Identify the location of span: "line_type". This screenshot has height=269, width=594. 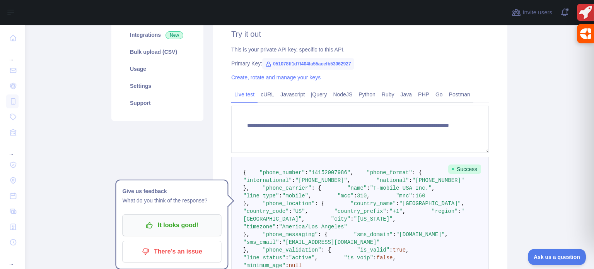
(261, 196).